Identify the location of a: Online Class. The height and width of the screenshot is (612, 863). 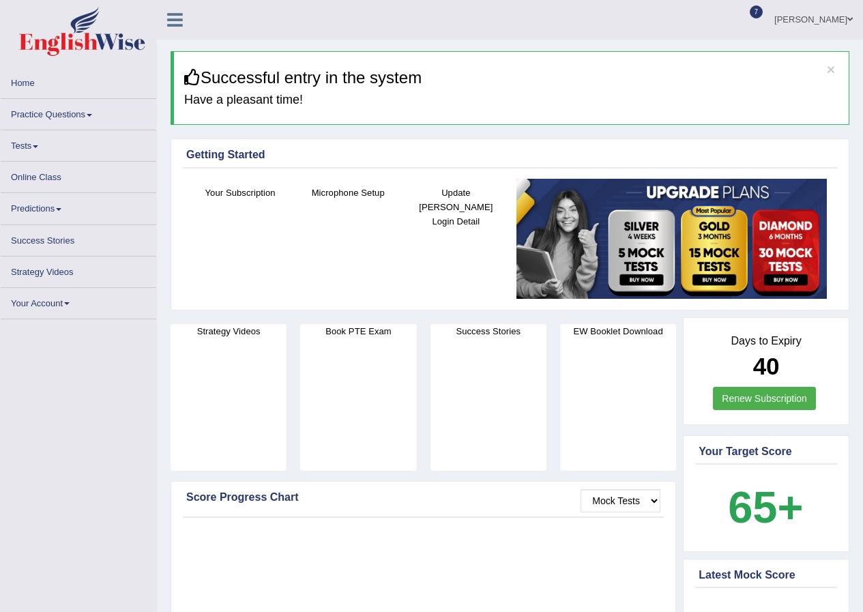
(78, 175).